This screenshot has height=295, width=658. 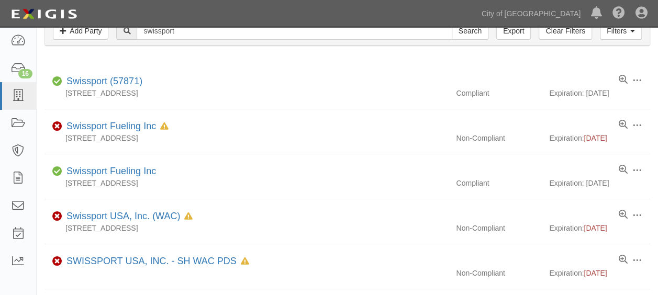 What do you see at coordinates (127, 217) in the screenshot?
I see `div: Swissport USA, Inc. (WAC)` at bounding box center [127, 217].